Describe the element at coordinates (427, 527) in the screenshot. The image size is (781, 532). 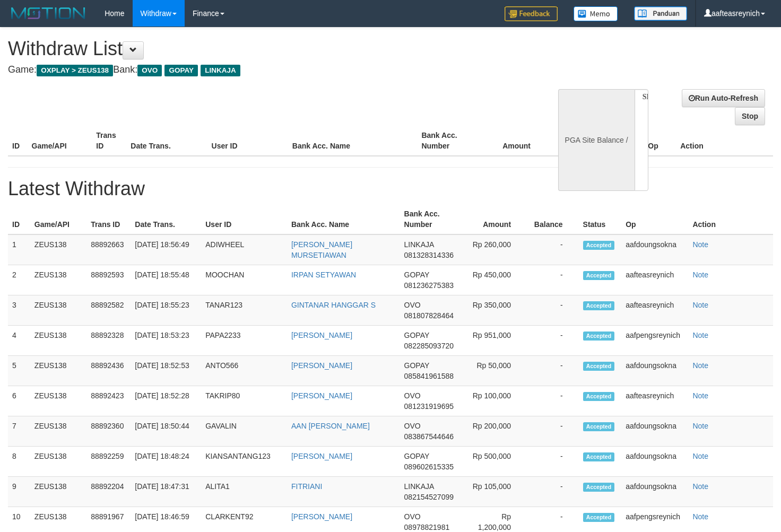
I see `span: 08978821981` at that location.